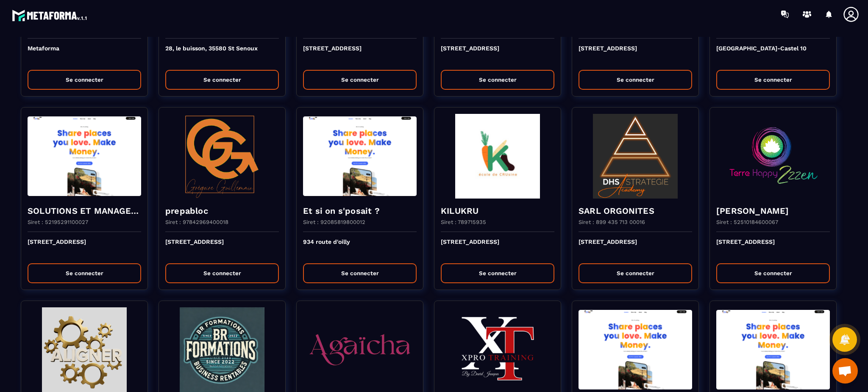 The height and width of the screenshot is (392, 868). What do you see at coordinates (498, 211) in the screenshot?
I see `h4: KILUKRU` at bounding box center [498, 211].